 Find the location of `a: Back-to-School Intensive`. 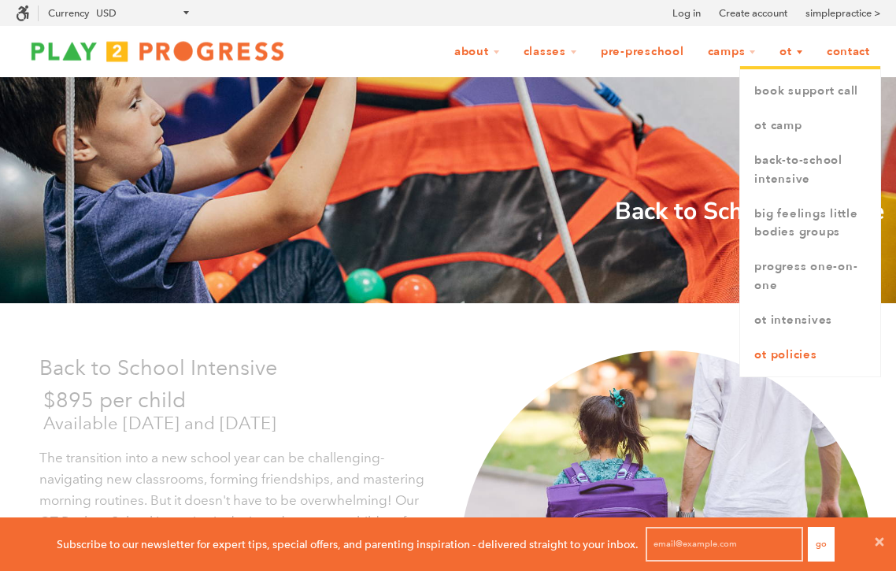

a: Back-to-School Intensive is located at coordinates (810, 170).